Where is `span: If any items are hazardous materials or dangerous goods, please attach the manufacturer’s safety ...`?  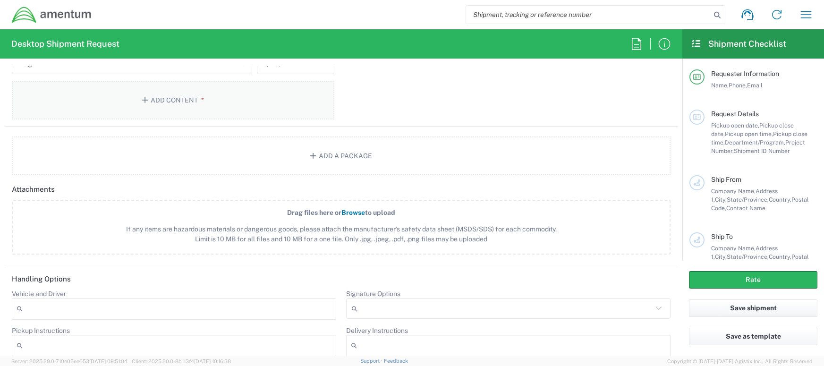 span: If any items are hazardous materials or dangerous goods, please attach the manufacturer’s safety ... is located at coordinates (341, 234).